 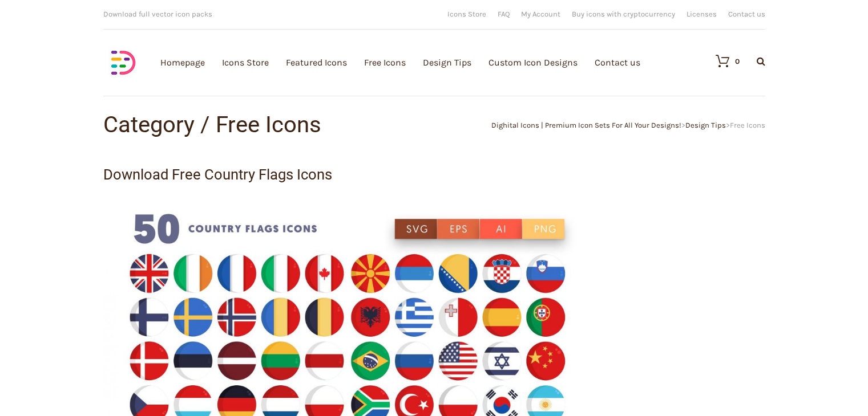 What do you see at coordinates (157, 14) in the screenshot?
I see `span: Download full vector icon packs` at bounding box center [157, 14].